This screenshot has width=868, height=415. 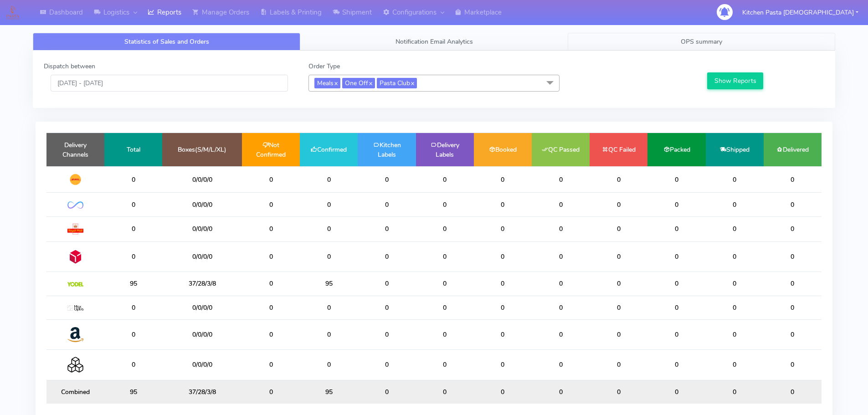 What do you see at coordinates (397, 83) in the screenshot?
I see `span: Pasta Club` at bounding box center [397, 83].